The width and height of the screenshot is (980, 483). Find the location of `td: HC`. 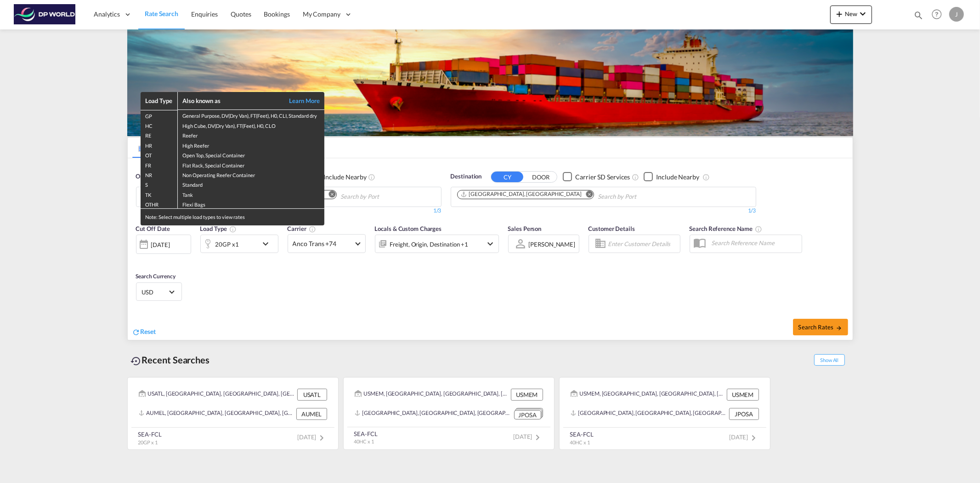

td: HC is located at coordinates (159, 125).